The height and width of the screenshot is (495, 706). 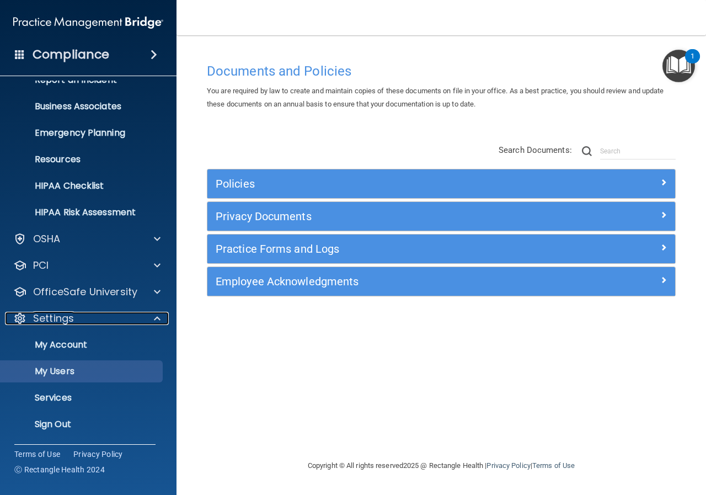 I want to click on p: Business Associates, so click(x=82, y=106).